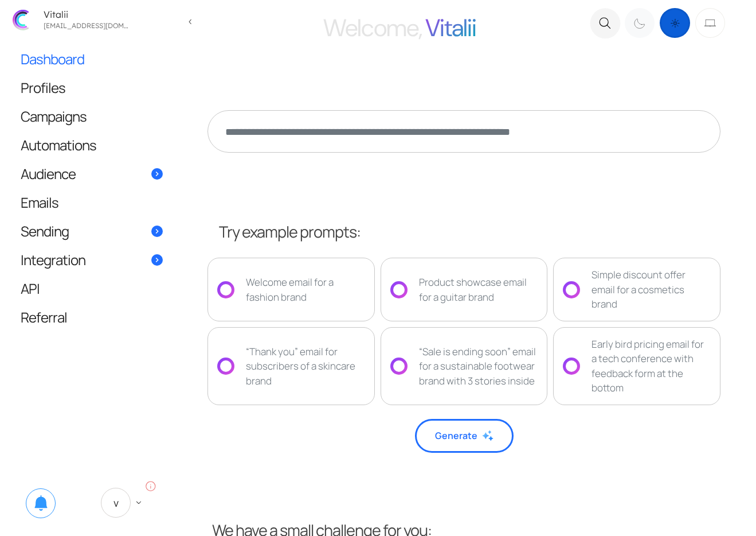 Image resolution: width=756 pixels, height=536 pixels. Describe the element at coordinates (139, 503) in the screenshot. I see `span: keyboard_arrow_down` at that location.